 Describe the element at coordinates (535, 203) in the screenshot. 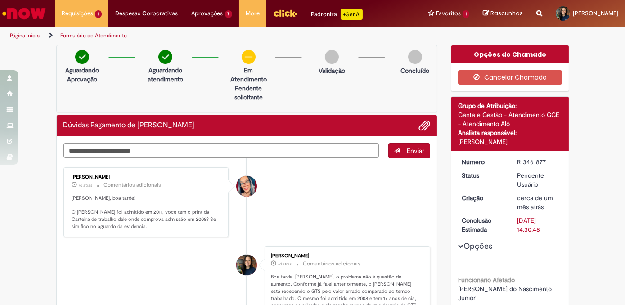

I see `span: cerca de um mês atrás` at that location.